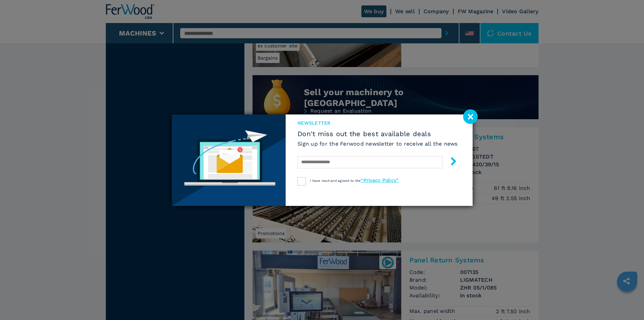 This screenshot has width=644, height=320. Describe the element at coordinates (229, 160) in the screenshot. I see `img: Newsletter image` at that location.